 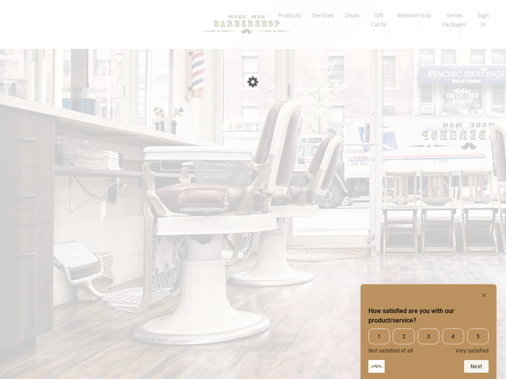 What do you see at coordinates (453, 336) in the screenshot?
I see `span: 4` at bounding box center [453, 336].